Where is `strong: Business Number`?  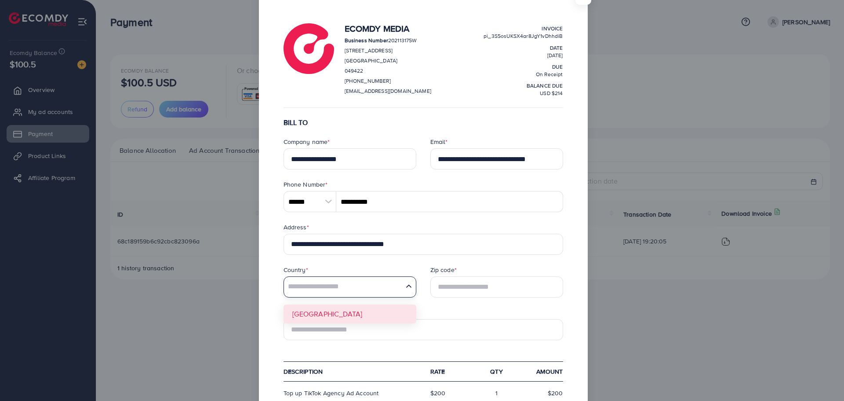 strong: Business Number is located at coordinates (366, 40).